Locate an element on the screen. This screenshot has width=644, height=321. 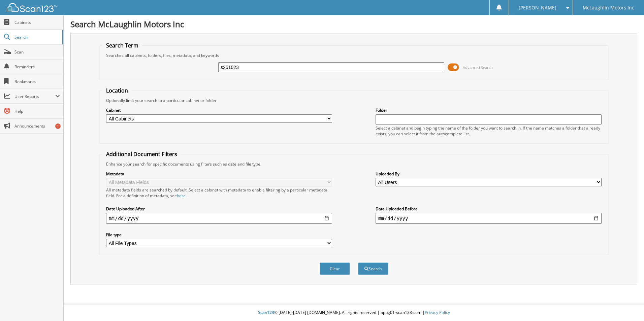
span: Help is located at coordinates (37, 111).